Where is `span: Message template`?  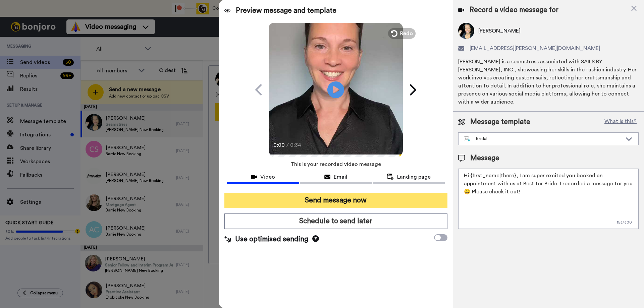 span: Message template is located at coordinates (500, 122).